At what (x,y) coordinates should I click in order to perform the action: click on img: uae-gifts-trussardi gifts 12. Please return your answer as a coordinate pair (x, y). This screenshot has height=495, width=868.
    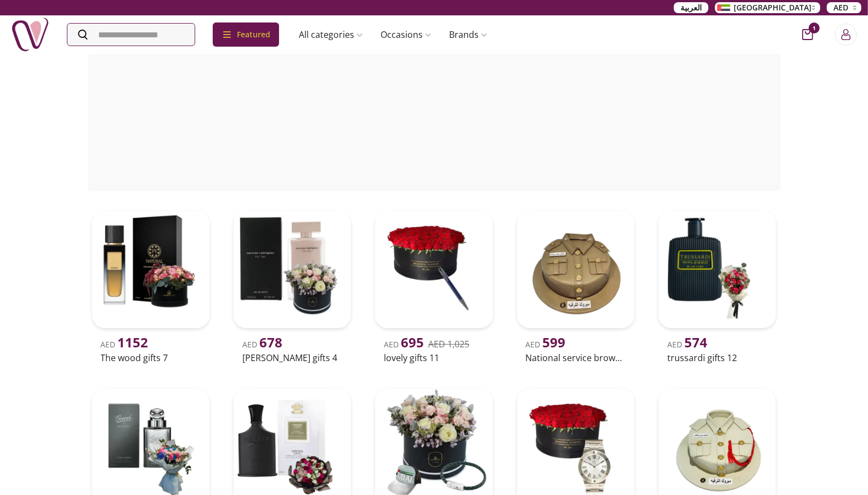
    Looking at the image, I should click on (717, 270).